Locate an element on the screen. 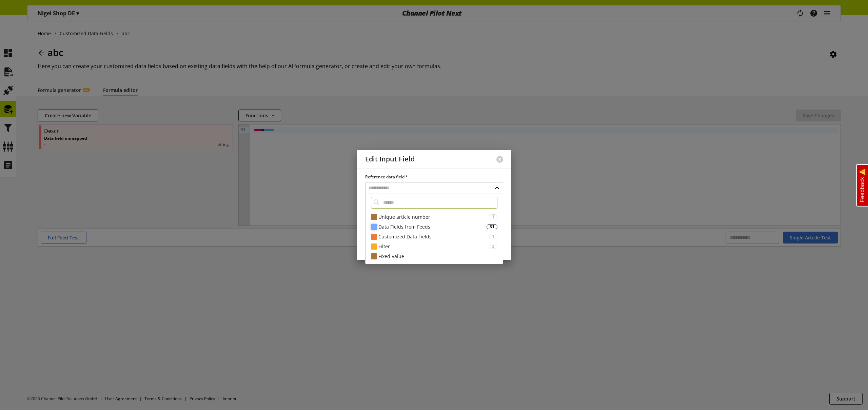 This screenshot has height=410, width=868. a: Feedback ⚠️ is located at coordinates (862, 185).